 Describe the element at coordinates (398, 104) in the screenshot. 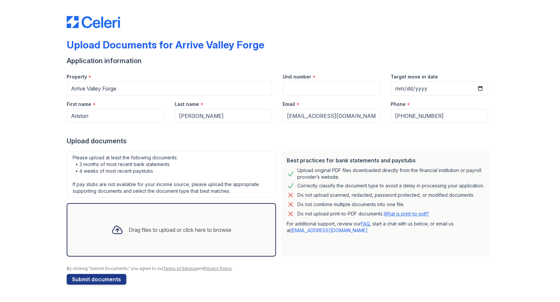

I see `label: Phone` at that location.